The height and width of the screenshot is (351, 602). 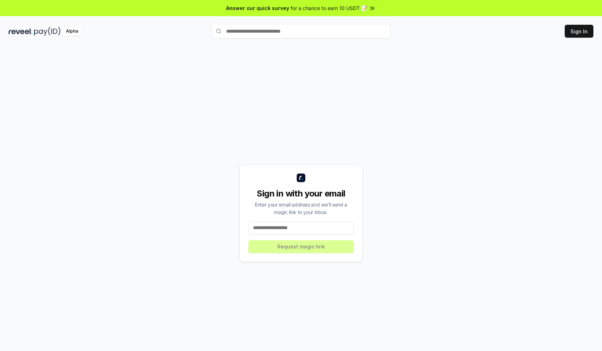 What do you see at coordinates (72, 31) in the screenshot?
I see `div: Alpha` at bounding box center [72, 31].